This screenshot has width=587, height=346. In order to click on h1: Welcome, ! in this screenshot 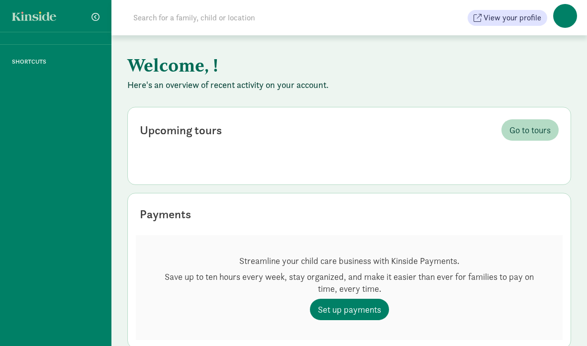, I will do `click(349, 65)`.